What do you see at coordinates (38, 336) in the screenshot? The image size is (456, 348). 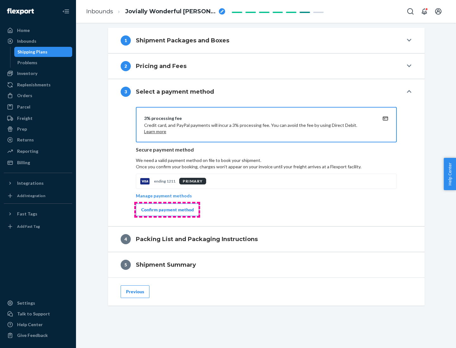 I see `button: Give Feedback` at bounding box center [38, 336].